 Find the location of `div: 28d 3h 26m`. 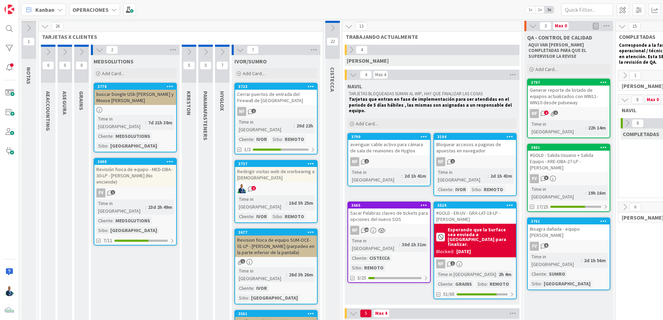

div: 28d 3h 26m is located at coordinates (301, 275).